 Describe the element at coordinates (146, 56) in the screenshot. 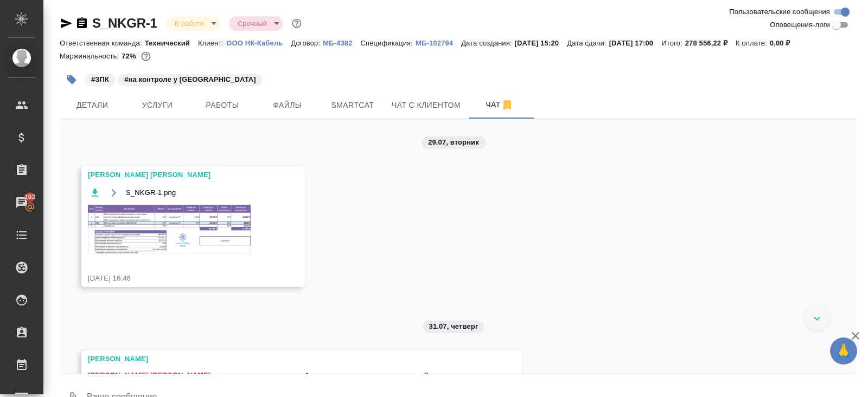

I see `button: 64296.76 RUB;` at that location.